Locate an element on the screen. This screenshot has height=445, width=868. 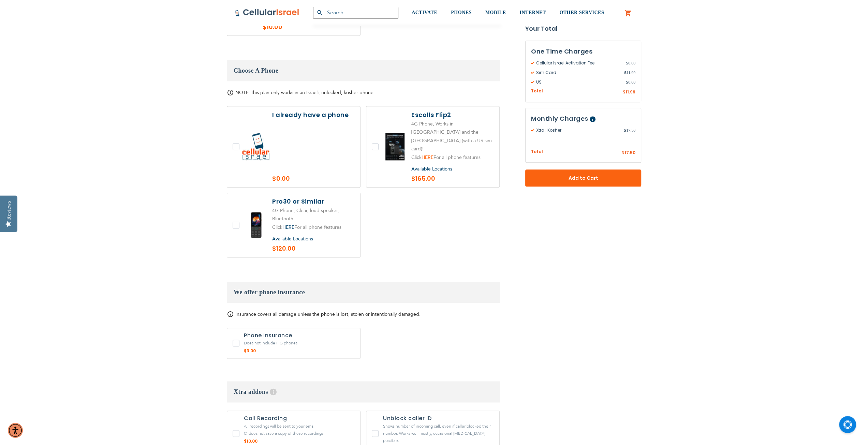
input: Search is located at coordinates (356, 13).